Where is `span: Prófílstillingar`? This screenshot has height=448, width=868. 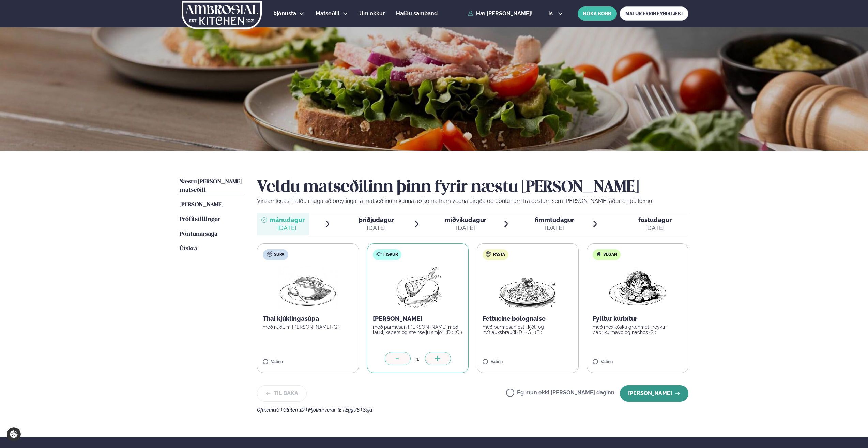 span: Prófílstillingar is located at coordinates (200, 219).